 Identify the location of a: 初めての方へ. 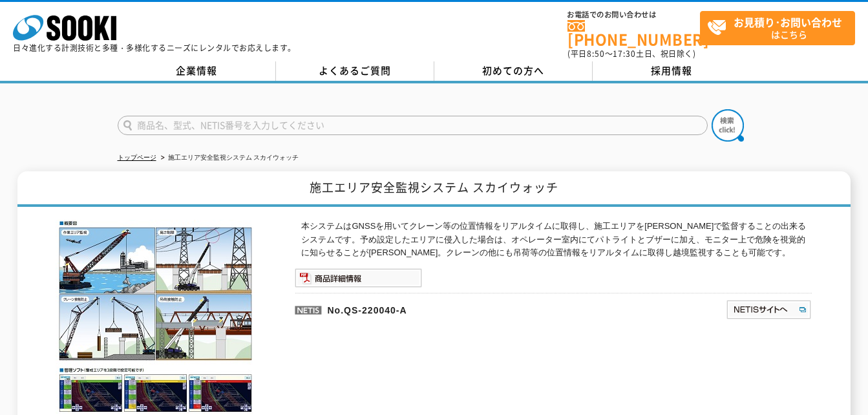
(513, 71).